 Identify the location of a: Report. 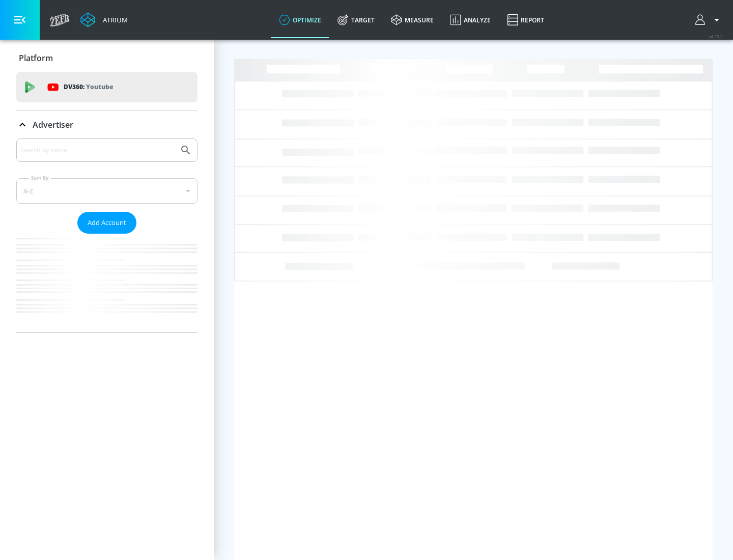
(526, 20).